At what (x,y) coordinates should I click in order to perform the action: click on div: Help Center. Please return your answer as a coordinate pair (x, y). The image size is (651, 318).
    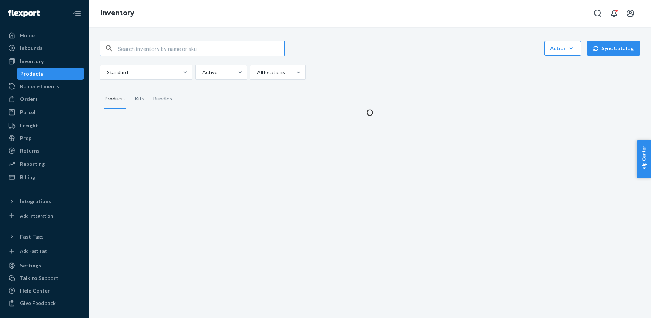
    Looking at the image, I should click on (35, 291).